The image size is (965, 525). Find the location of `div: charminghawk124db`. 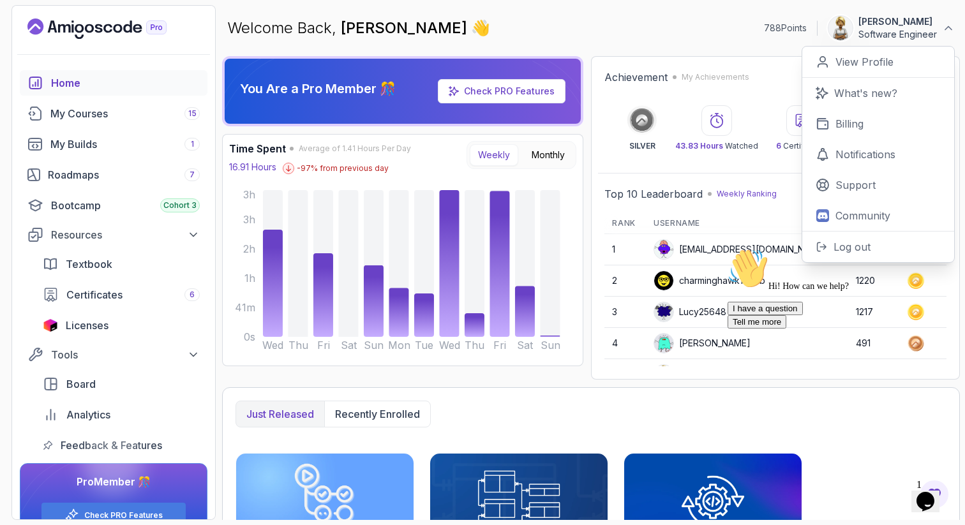

div: charminghawk124db is located at coordinates (709, 281).